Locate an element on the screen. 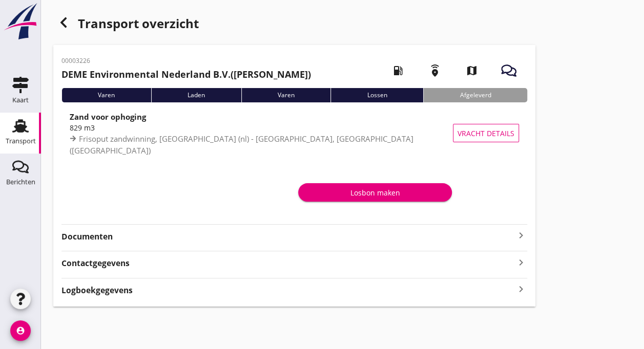 The image size is (644, 349). button: Vracht details is located at coordinates (486, 133).